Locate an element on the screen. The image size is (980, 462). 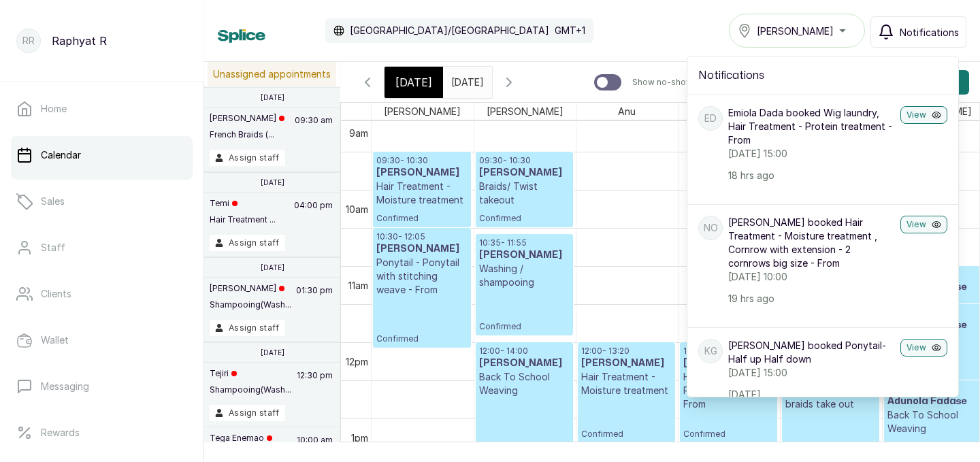
p: 10:35 - 11:55 is located at coordinates (524, 243).